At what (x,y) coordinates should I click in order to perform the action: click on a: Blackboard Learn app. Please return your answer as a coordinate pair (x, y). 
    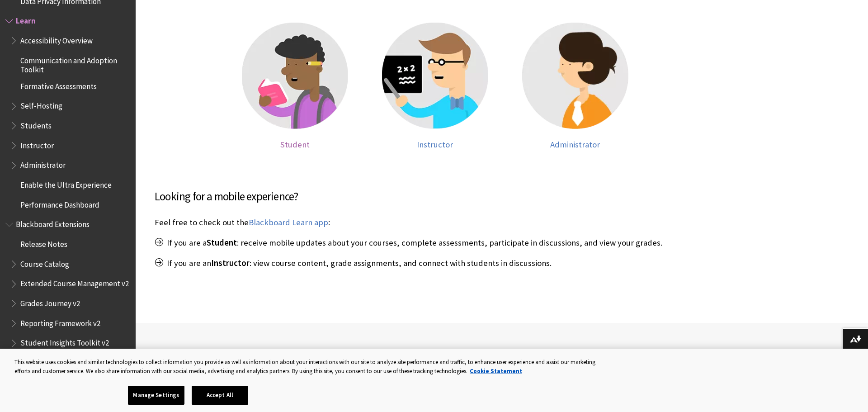
    Looking at the image, I should click on (288, 222).